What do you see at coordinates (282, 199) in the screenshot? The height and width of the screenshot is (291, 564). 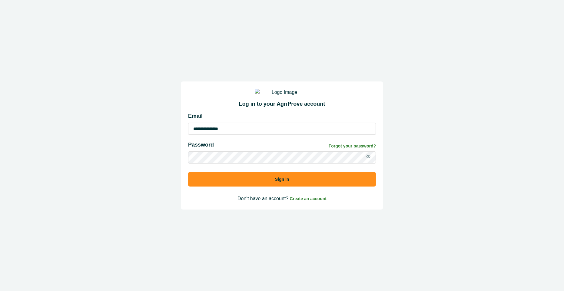 I see `p: Don’t have an account?` at bounding box center [282, 199].